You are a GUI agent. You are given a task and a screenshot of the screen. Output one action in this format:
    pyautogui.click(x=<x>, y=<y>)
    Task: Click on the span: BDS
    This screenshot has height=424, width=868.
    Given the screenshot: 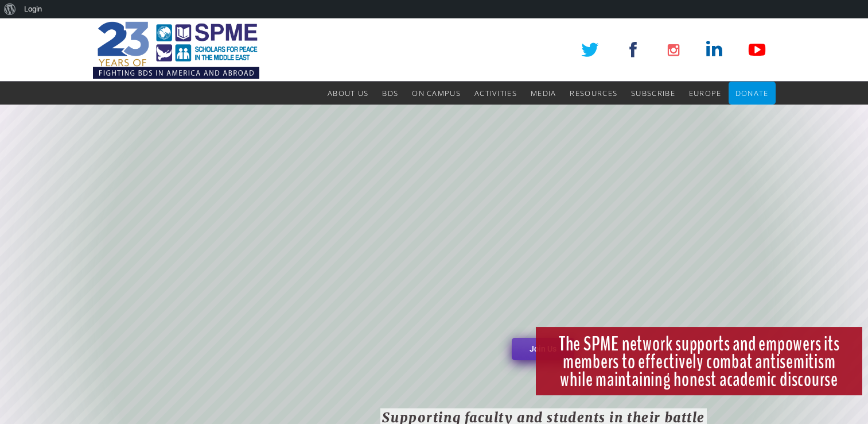 What is the action you would take?
    pyautogui.click(x=390, y=93)
    